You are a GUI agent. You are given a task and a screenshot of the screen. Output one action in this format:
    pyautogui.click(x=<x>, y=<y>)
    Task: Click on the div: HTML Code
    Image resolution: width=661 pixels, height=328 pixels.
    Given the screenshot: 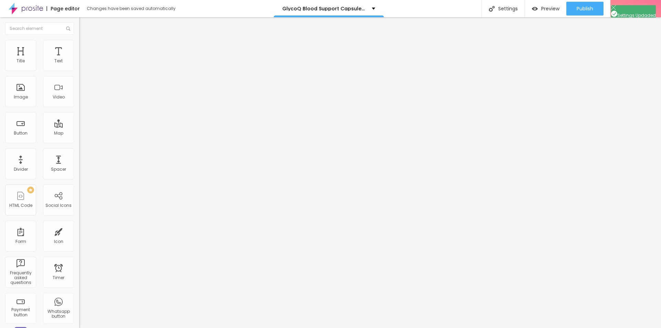 What is the action you would take?
    pyautogui.click(x=21, y=205)
    